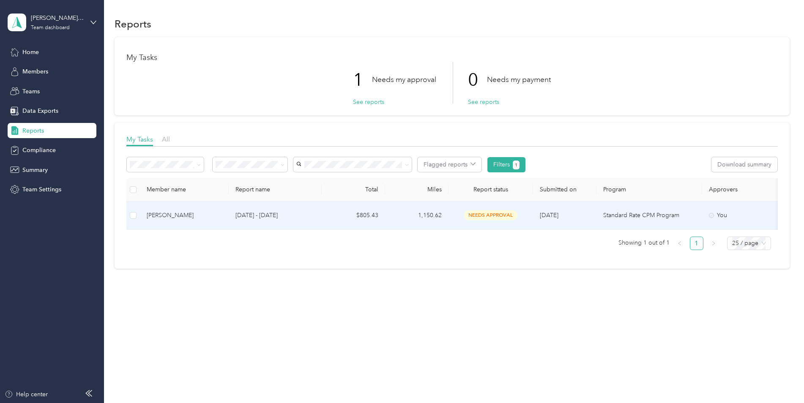 The width and height of the screenshot is (804, 403). What do you see at coordinates (417, 189) in the screenshot?
I see `div: Miles` at bounding box center [417, 189].